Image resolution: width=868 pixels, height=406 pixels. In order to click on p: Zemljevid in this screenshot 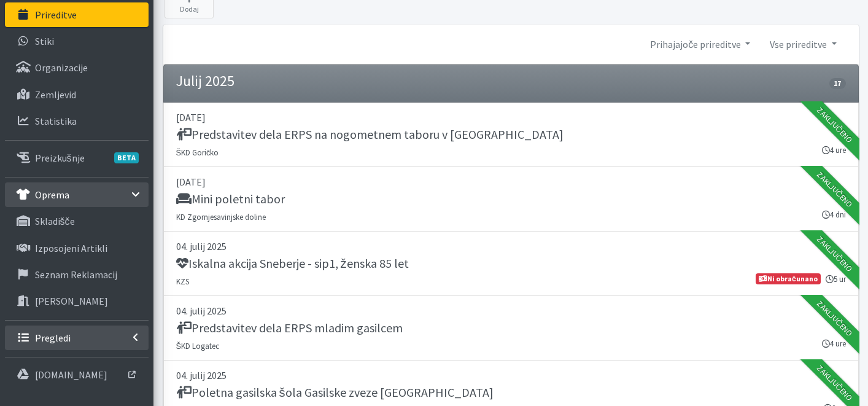, I will do `click(55, 94)`.